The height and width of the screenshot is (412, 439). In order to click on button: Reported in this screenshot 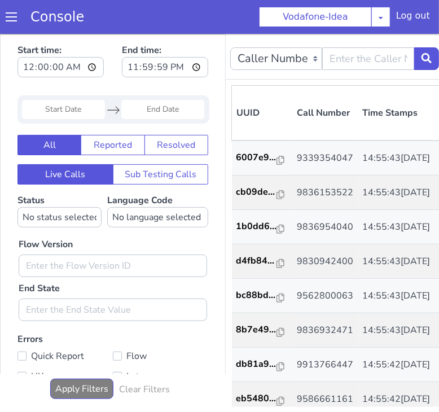, I will do `click(112, 111)`.